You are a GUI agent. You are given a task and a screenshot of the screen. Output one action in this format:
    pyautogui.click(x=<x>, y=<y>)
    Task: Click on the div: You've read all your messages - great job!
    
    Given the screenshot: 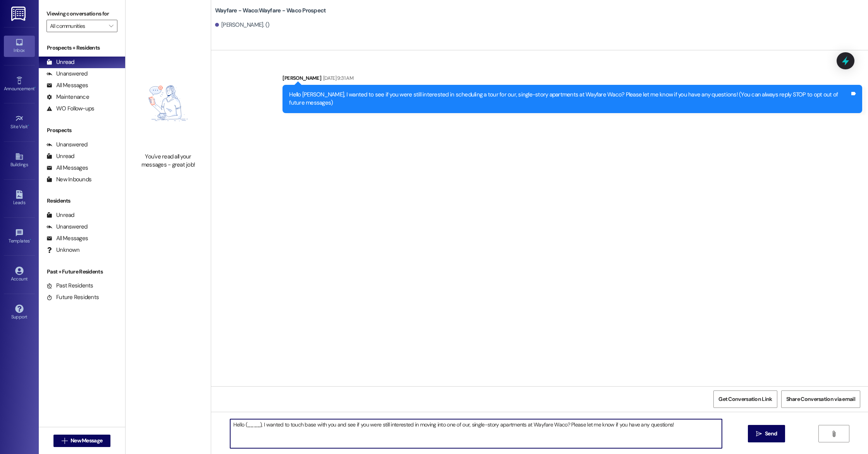 What is the action you would take?
    pyautogui.click(x=168, y=161)
    